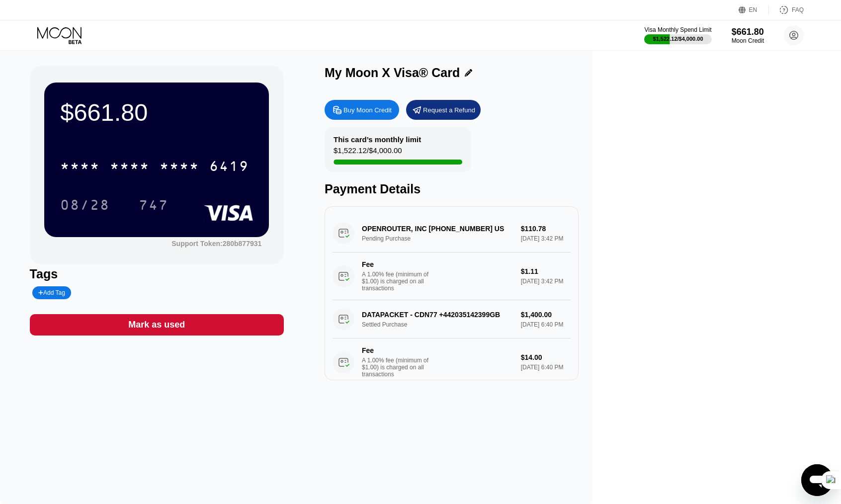 This screenshot has width=841, height=504. Describe the element at coordinates (377, 139) in the screenshot. I see `div: This card’s monthly limit` at that location.